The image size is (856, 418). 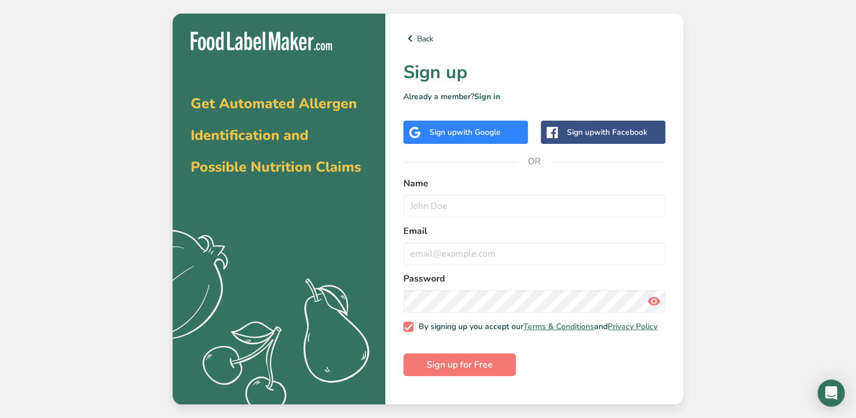 I want to click on label: Name, so click(x=534, y=183).